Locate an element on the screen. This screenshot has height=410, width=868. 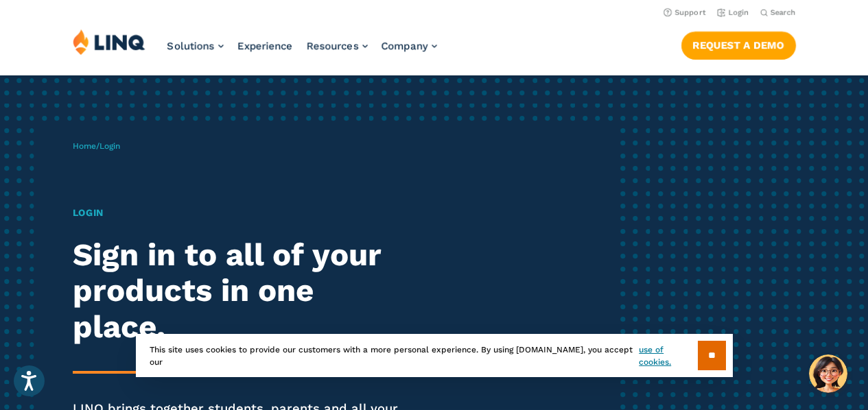
img: LINQ | K‑12 Software is located at coordinates (109, 42).